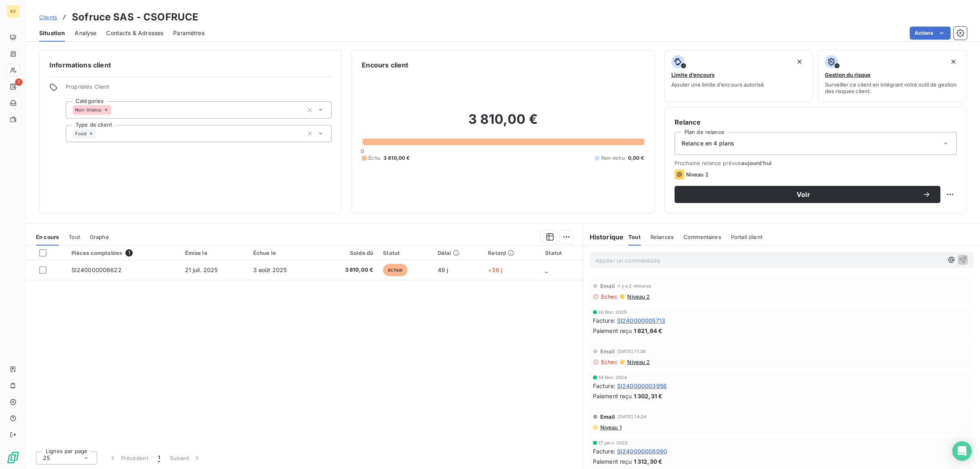 The width and height of the screenshot is (980, 469). What do you see at coordinates (614, 442) in the screenshot?
I see `span: 17 janv. 2023` at bounding box center [614, 442].